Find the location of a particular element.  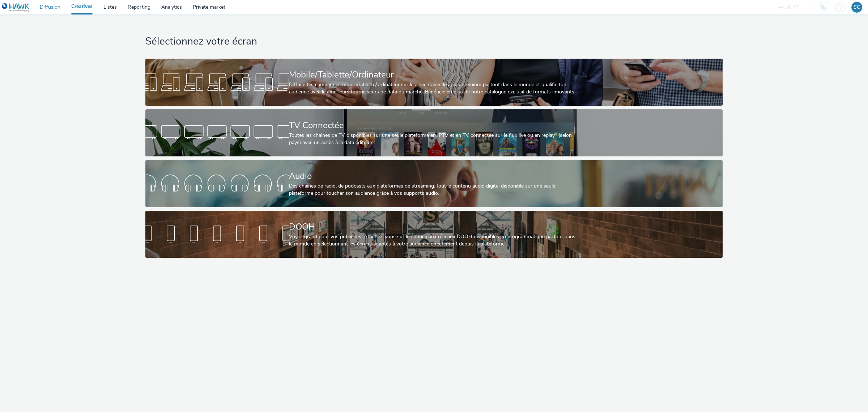

div: Hawk Academy is located at coordinates (824, 7).